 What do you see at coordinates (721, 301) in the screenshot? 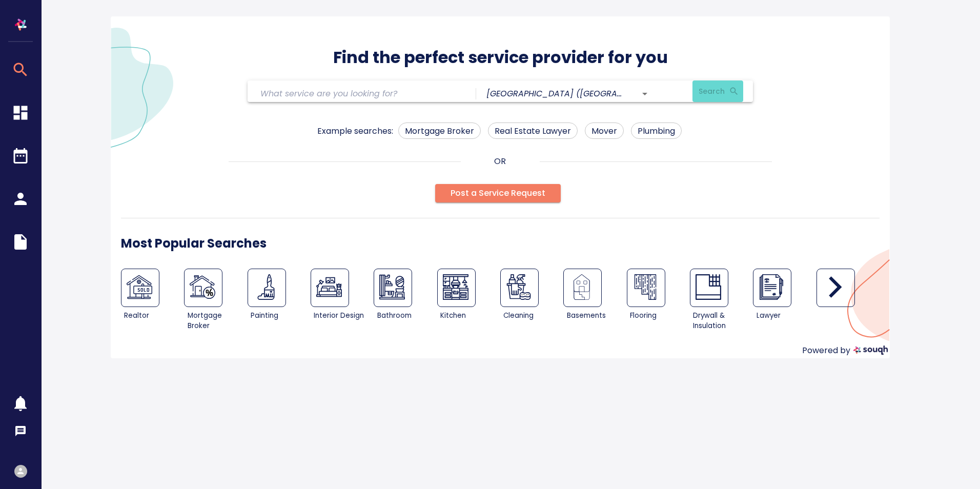
I see `div: Drywall and Insulation` at bounding box center [721, 301].